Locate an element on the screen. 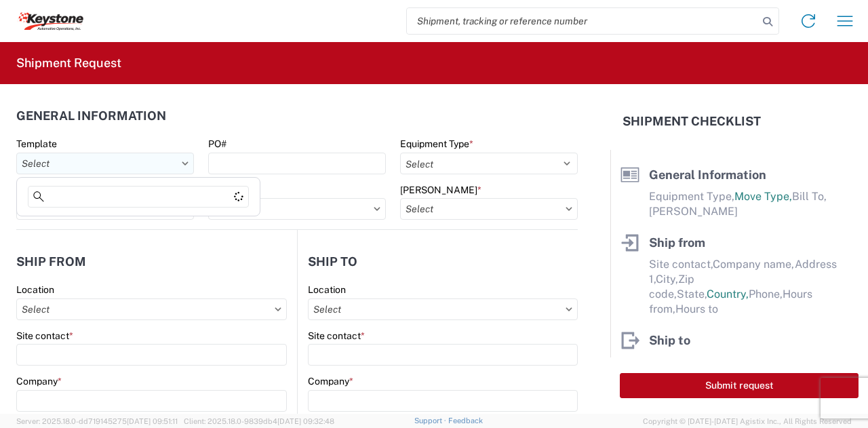 The image size is (868, 428). span: General Information is located at coordinates (707, 174).